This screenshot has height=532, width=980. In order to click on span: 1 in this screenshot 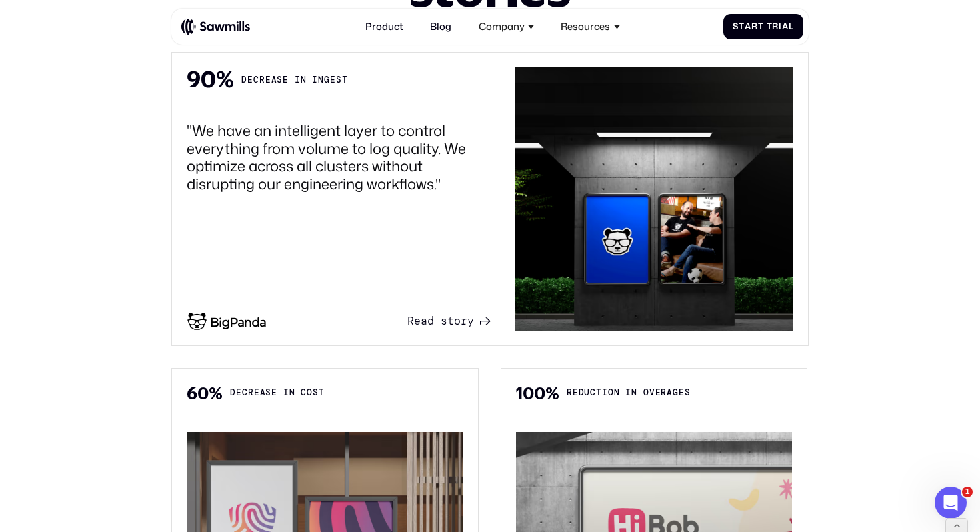, I will do `click(967, 492)`.